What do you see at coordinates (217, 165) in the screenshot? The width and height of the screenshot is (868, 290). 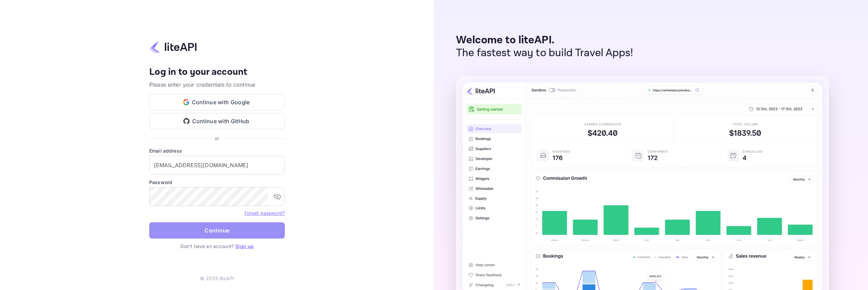 I see `input: Enter your email address` at bounding box center [217, 165].